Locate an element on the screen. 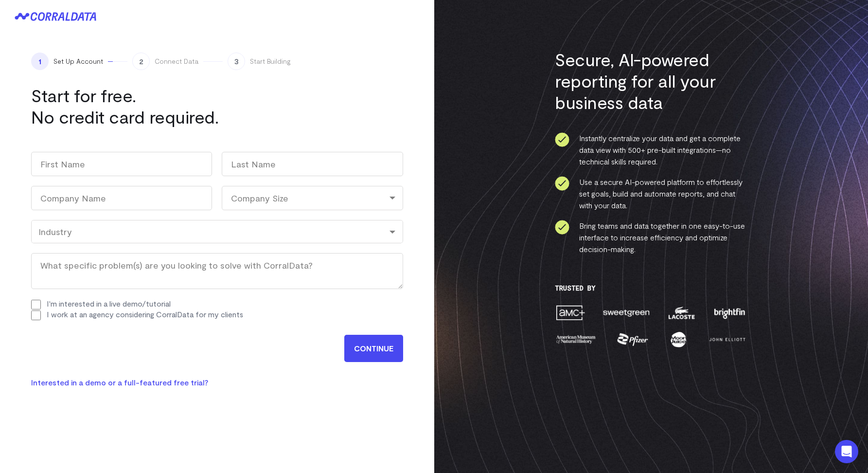 The image size is (868, 473). div: Company Size is located at coordinates (312, 198).